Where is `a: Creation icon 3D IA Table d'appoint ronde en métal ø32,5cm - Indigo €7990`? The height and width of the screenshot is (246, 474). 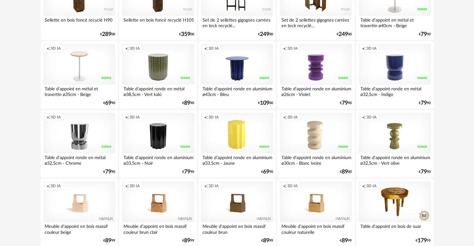 a: Creation icon 3D IA Table d'appoint ronde en métal ø32,5cm - Indigo €7990 is located at coordinates (395, 75).